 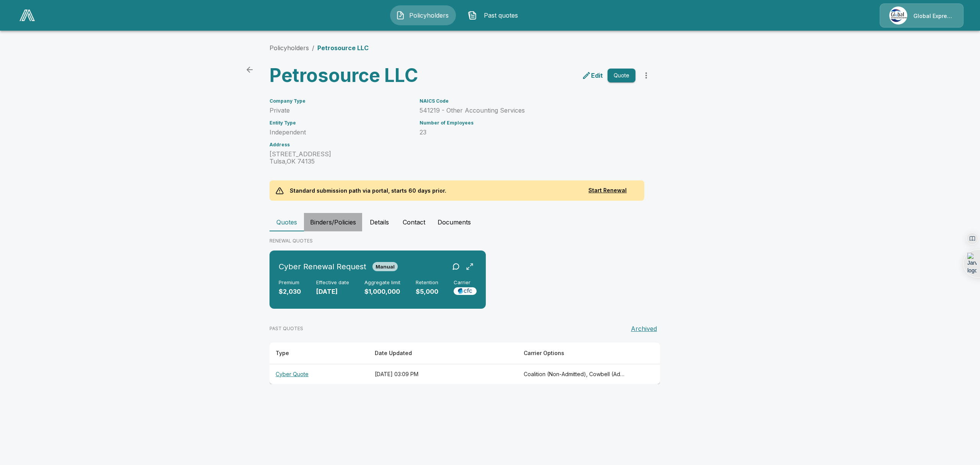 I want to click on th: Coalition (Non-Admitted), Cowbell (Admitted), Cowbell (Non-Admitted), CFC (Admitted), Tokio Marin..., so click(x=575, y=373).